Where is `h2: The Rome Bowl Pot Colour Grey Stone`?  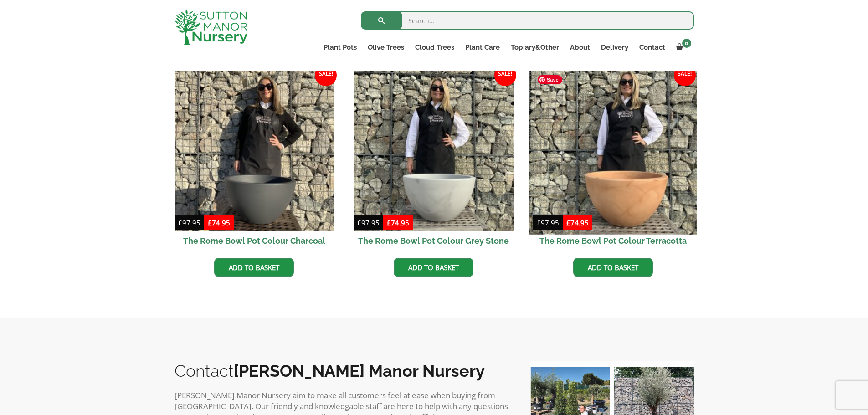 h2: The Rome Bowl Pot Colour Grey Stone is located at coordinates (434, 241).